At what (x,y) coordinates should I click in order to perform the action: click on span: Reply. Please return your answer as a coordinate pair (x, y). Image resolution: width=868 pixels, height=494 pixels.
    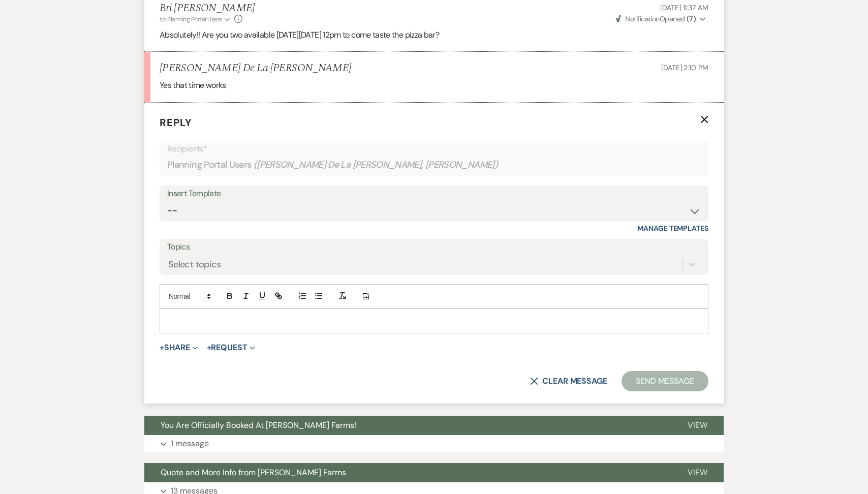
    Looking at the image, I should click on (176, 122).